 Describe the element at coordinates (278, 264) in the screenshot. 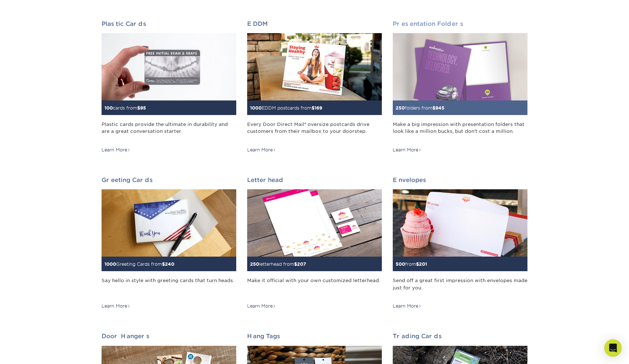

I see `small: letterhead from` at that location.